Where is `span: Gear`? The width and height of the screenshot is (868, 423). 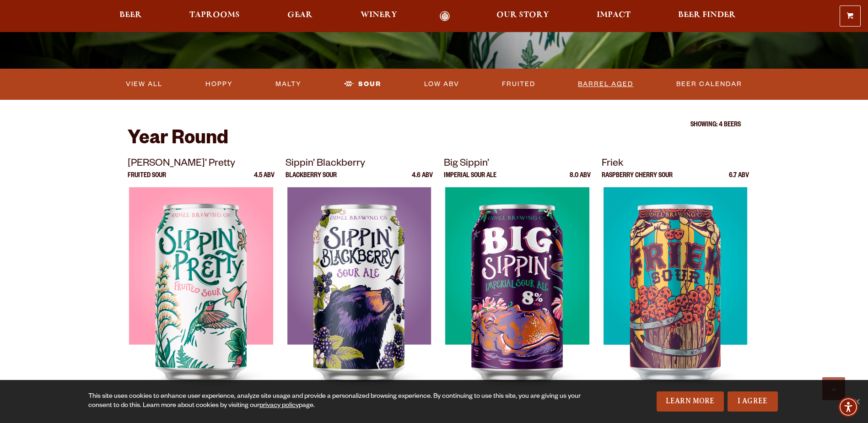 span: Gear is located at coordinates (300, 15).